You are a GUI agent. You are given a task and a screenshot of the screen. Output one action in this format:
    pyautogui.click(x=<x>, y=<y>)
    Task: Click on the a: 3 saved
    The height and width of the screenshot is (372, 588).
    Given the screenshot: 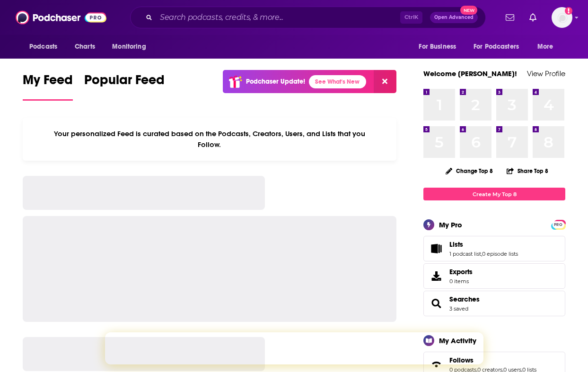 What is the action you would take?
    pyautogui.click(x=459, y=309)
    